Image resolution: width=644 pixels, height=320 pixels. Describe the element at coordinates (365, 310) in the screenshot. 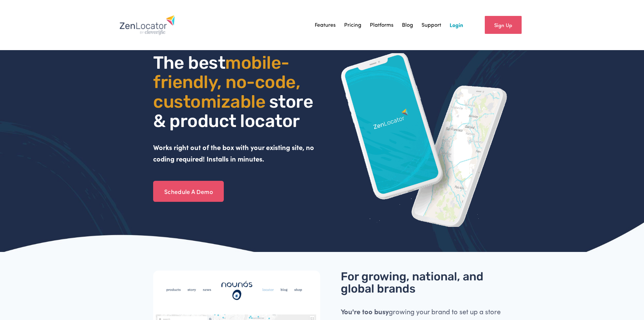

I see `strong: You're too busy` at that location.